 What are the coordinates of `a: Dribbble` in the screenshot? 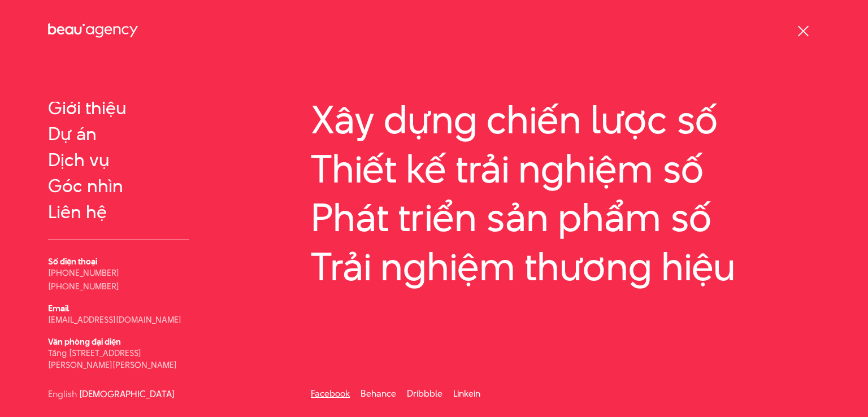 It's located at (424, 393).